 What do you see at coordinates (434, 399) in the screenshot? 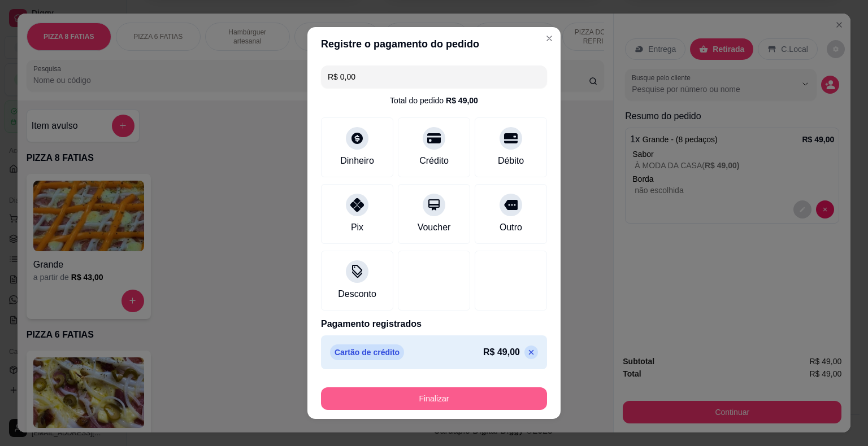
I see `button: Finalizar` at bounding box center [434, 399].